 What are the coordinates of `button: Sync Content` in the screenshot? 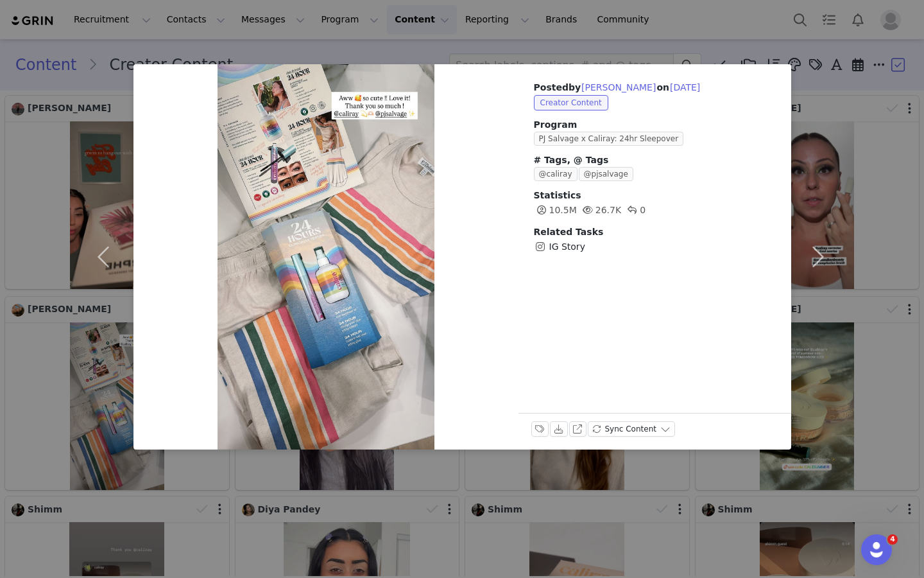 It's located at (631, 429).